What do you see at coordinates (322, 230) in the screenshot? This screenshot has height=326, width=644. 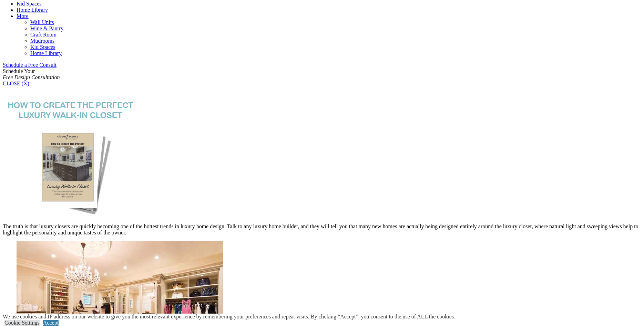 I see `p: The truth is that luxury closets are quickly becoming one of the hottest trends in luxury home de...` at bounding box center [322, 230].